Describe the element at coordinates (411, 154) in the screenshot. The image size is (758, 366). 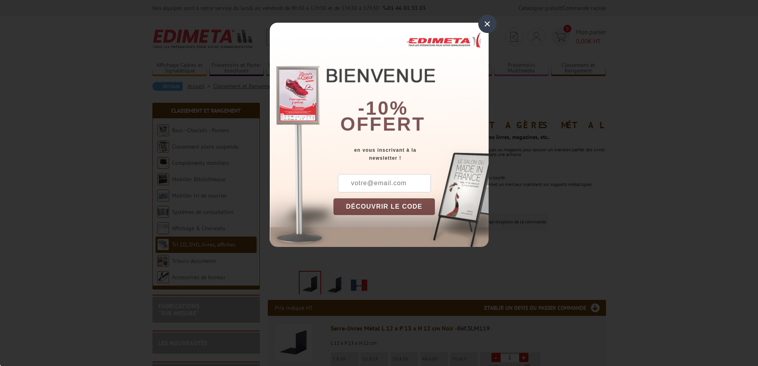
I see `div: en vous inscrivant à la newsletter !` at that location.